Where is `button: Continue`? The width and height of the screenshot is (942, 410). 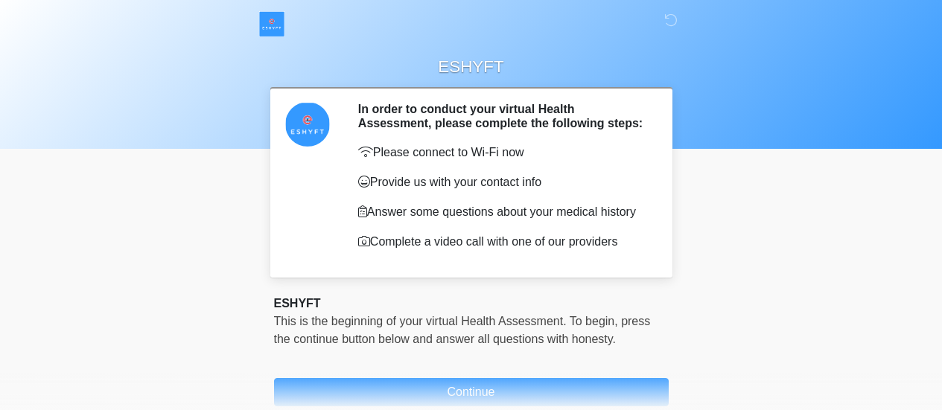 button: Continue is located at coordinates (471, 392).